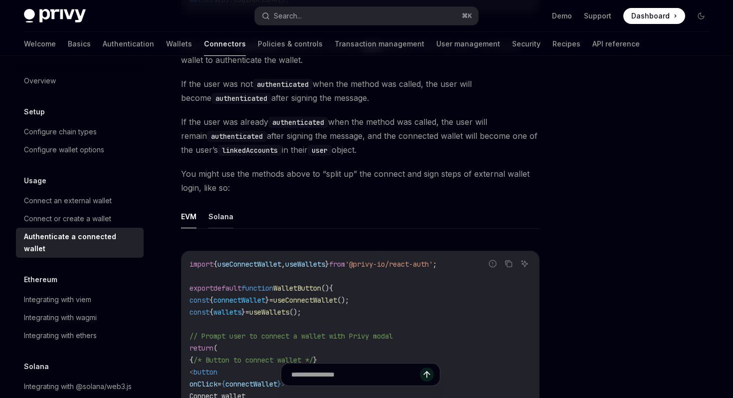  I want to click on a: Integrating with viem, so click(80, 299).